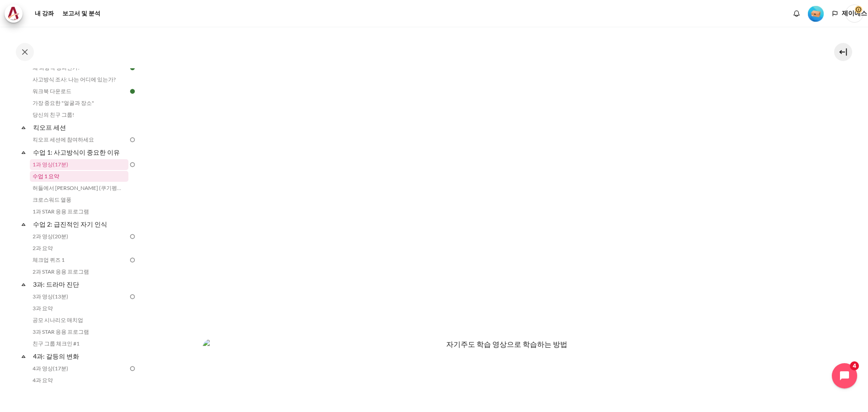  What do you see at coordinates (79, 368) in the screenshot?
I see `a: 4과 영상(17분)` at bounding box center [79, 368].